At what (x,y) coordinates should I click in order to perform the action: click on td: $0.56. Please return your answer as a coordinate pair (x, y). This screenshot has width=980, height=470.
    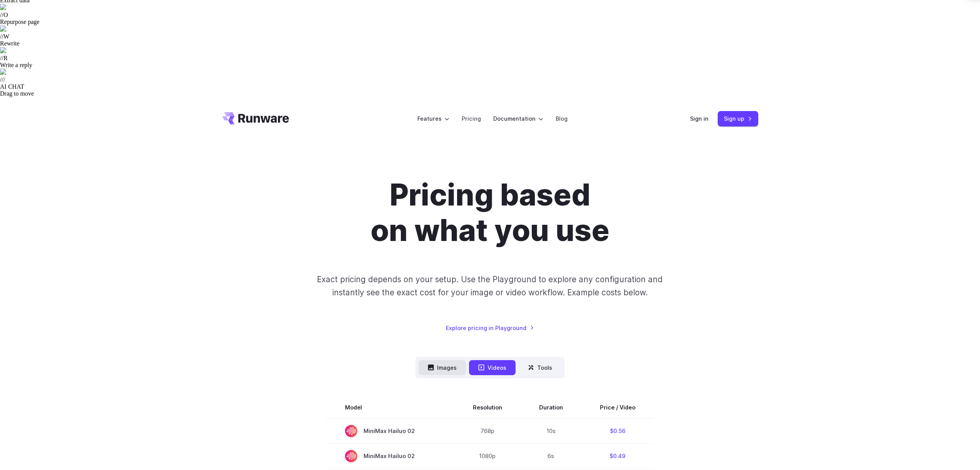
    Looking at the image, I should click on (617, 431).